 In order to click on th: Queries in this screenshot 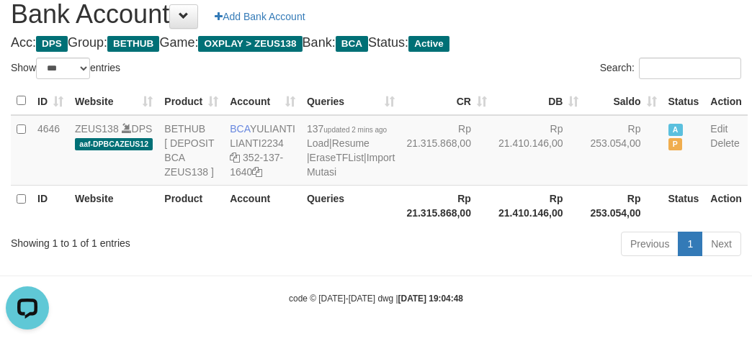, I will do `click(351, 205)`.